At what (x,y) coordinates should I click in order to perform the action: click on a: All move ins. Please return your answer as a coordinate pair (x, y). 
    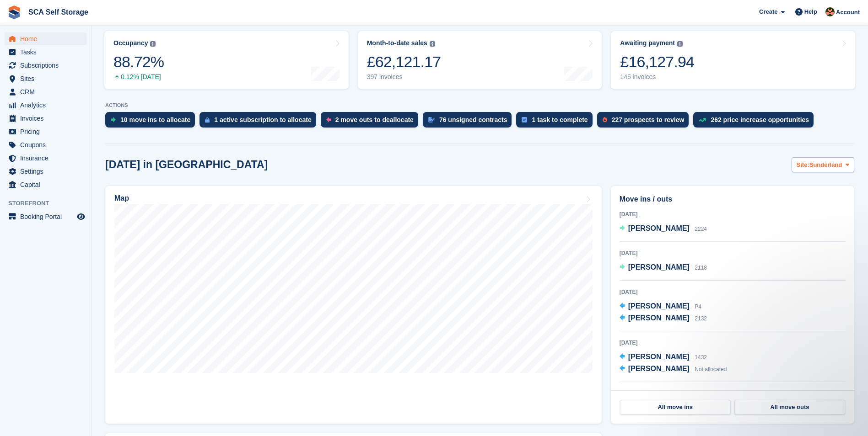
    Looking at the image, I should click on (675, 407).